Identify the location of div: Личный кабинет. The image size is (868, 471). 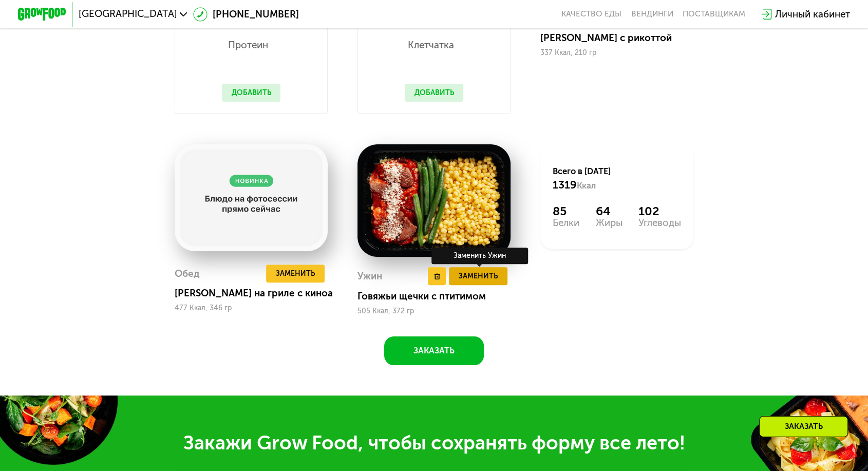
(812, 14).